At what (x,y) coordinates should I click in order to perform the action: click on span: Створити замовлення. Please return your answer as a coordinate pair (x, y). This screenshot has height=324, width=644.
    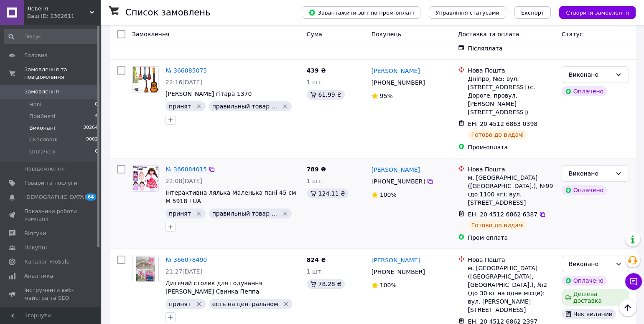
    Looking at the image, I should click on (597, 12).